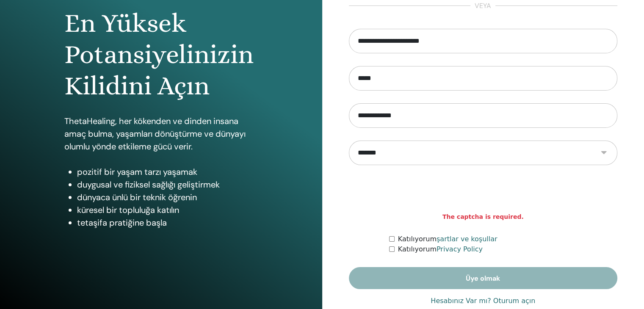  I want to click on li: tetaşifa pratiğine başla, so click(167, 223).